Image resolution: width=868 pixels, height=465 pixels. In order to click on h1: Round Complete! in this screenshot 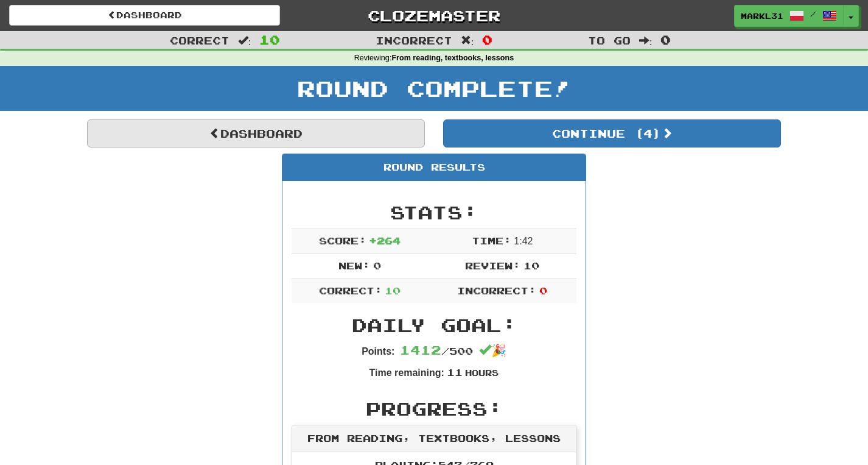, I will do `click(434, 89)`.